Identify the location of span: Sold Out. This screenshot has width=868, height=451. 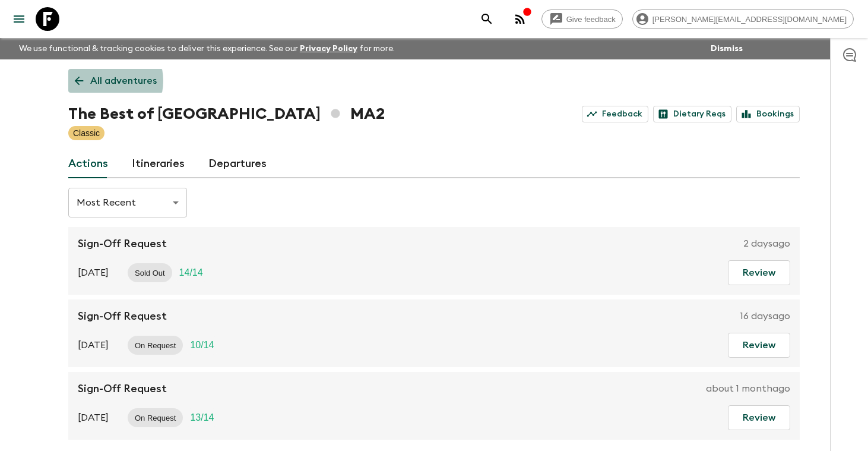
(150, 273).